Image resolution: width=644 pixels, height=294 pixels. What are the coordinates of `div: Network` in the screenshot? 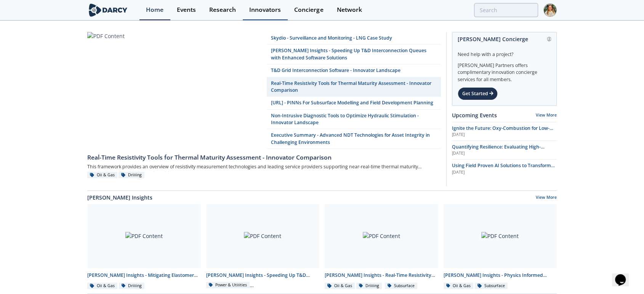 It's located at (349, 10).